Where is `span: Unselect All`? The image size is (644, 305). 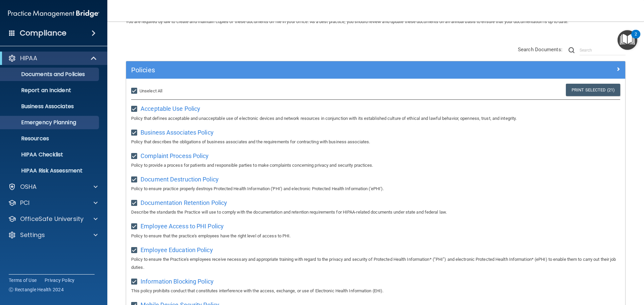 span: Unselect All is located at coordinates (151, 91).